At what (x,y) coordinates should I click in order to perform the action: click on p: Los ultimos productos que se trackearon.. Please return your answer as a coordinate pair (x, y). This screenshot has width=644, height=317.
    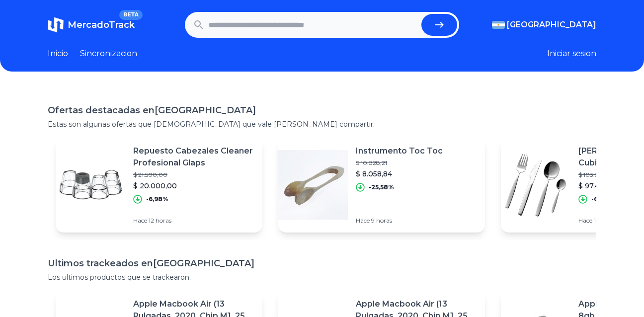
    Looking at the image, I should click on (322, 277).